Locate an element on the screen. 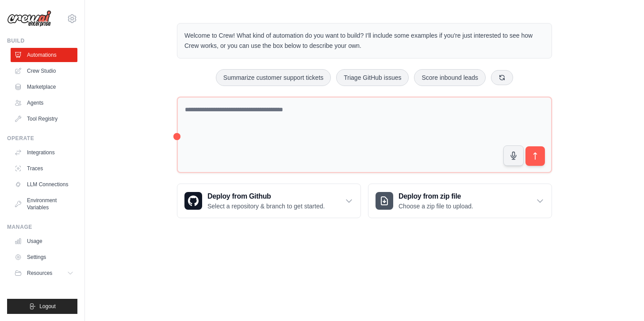  button: Summarize customer support tickets is located at coordinates (273, 78).